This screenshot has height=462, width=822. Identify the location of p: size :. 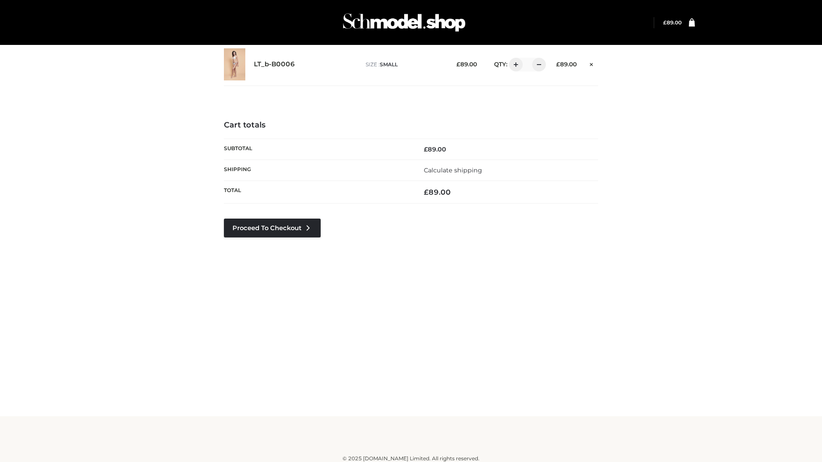
(404, 65).